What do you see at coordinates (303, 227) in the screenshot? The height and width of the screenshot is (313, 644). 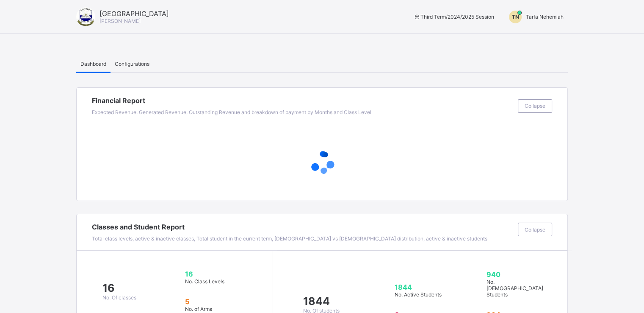 I see `span: Classes and Student Report` at bounding box center [303, 227].